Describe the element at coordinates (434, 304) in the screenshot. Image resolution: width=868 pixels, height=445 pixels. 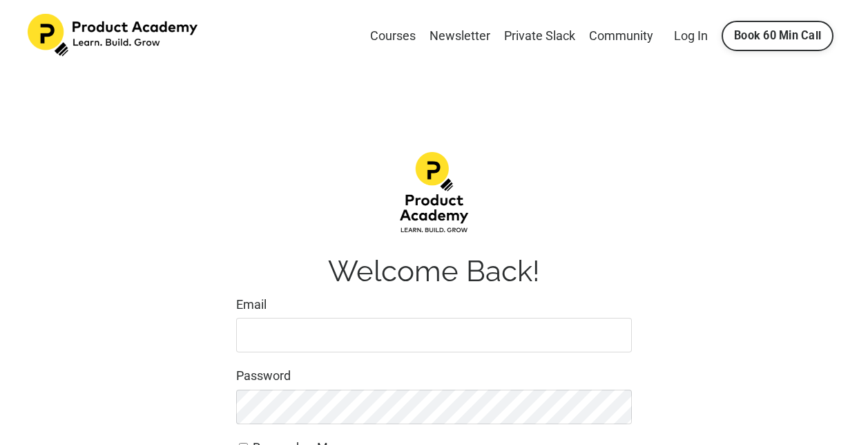
I see `label: Email` at that location.